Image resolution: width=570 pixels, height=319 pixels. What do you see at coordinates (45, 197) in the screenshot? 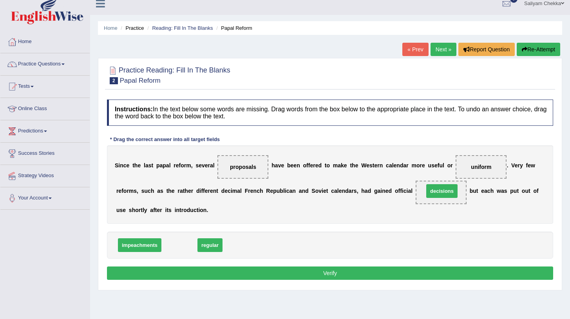
I see `a: Your Account` at bounding box center [45, 197].